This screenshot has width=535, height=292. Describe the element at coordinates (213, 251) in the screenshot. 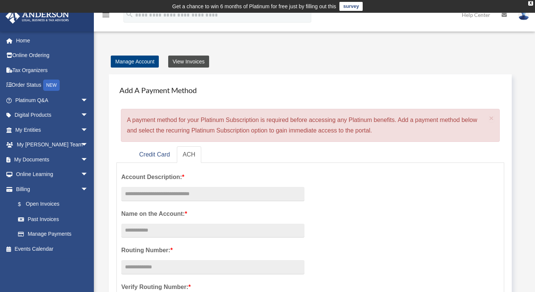

I see `label: Routing Number:` at that location.